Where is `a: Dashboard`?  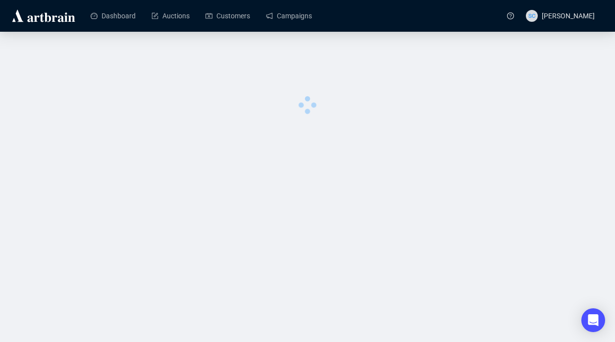
a: Dashboard is located at coordinates (113, 16).